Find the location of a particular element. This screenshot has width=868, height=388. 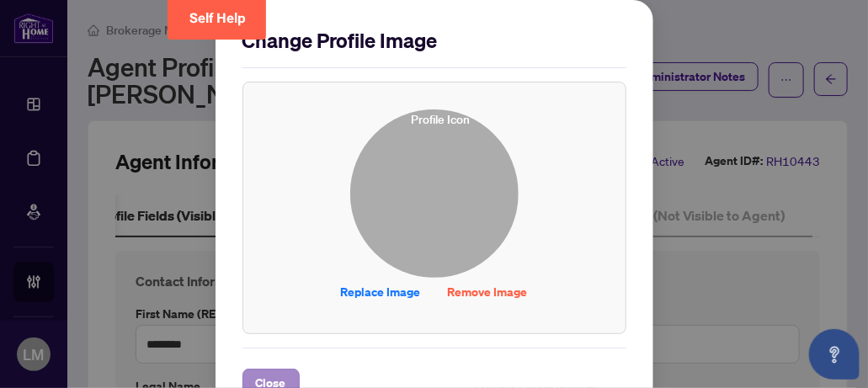

button: Replace Image is located at coordinates (380, 292).